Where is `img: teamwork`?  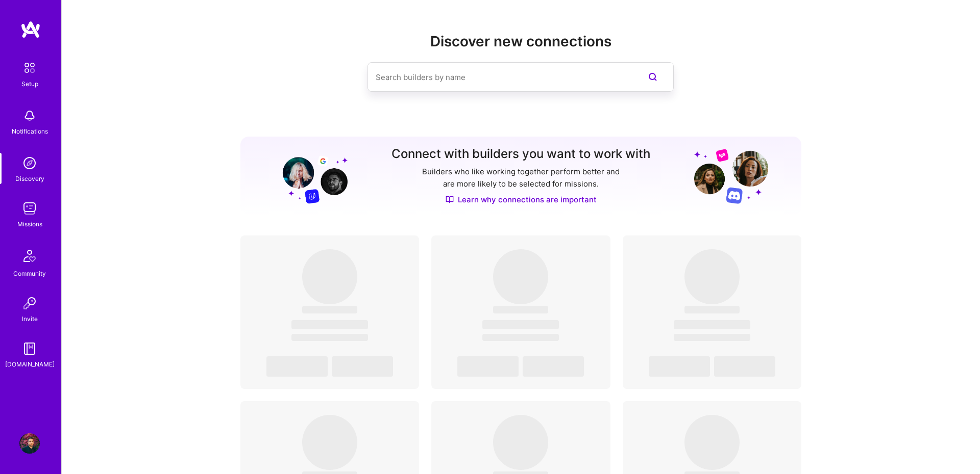
img: teamwork is located at coordinates (30, 209).